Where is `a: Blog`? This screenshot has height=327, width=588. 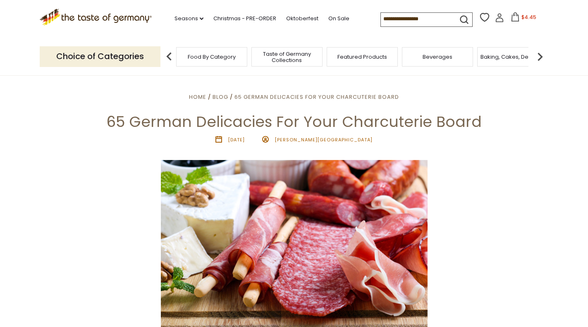 a: Blog is located at coordinates (220, 97).